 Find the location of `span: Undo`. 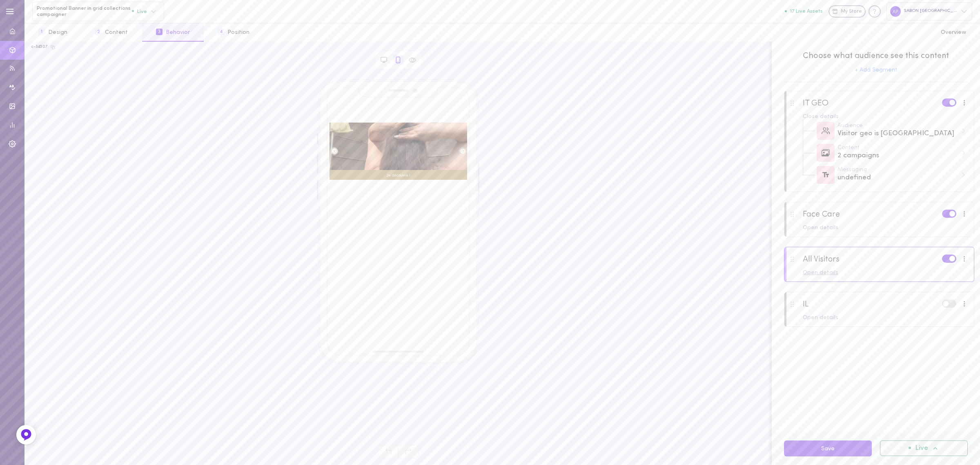

span: Undo is located at coordinates (388, 451).